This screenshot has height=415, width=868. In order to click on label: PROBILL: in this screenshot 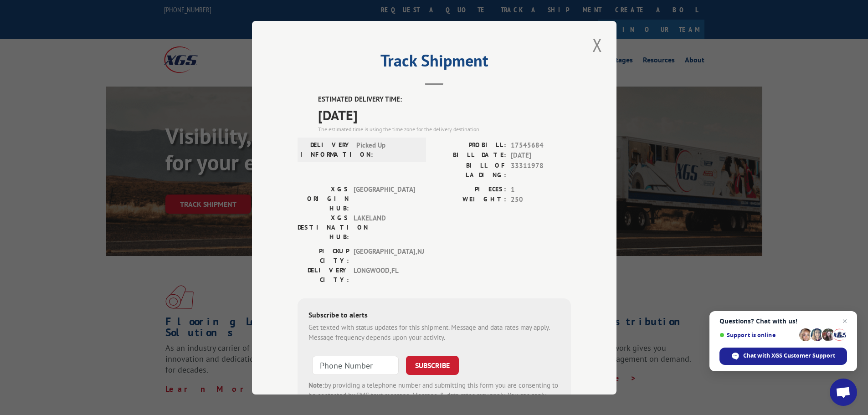, I will do `click(470, 145)`.